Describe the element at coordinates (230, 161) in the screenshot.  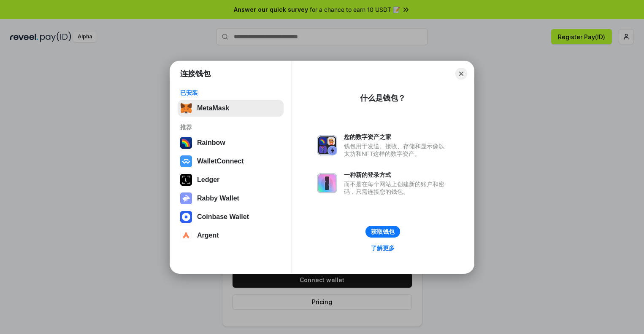
I see `button: WalletConnect` at that location.